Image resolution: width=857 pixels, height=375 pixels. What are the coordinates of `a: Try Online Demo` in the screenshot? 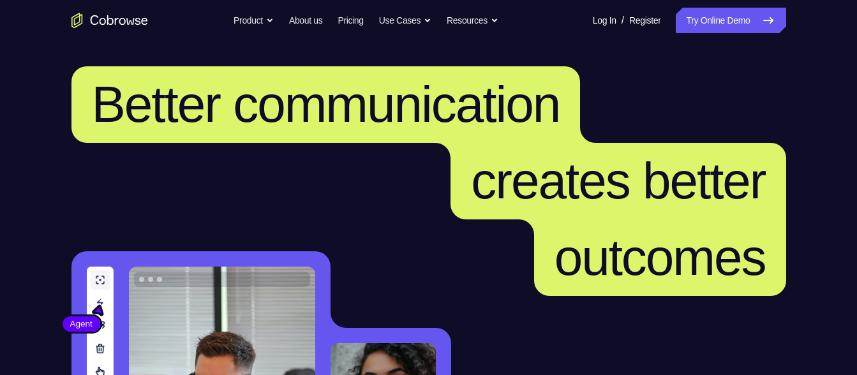 It's located at (731, 20).